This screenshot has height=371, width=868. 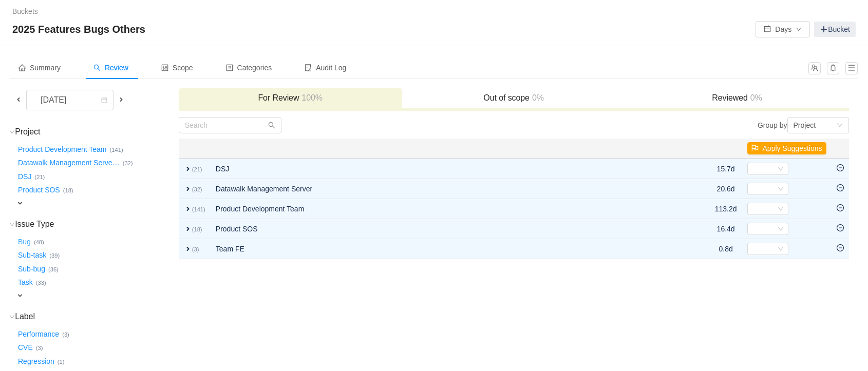 What do you see at coordinates (815, 68) in the screenshot?
I see `button: icon: team` at bounding box center [815, 68].